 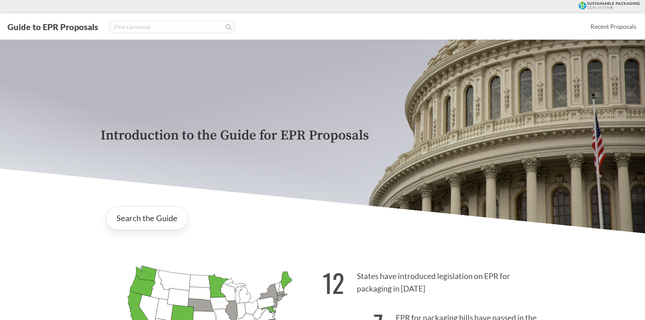 What do you see at coordinates (53, 27) in the screenshot?
I see `button: Guide to EPR Proposals` at bounding box center [53, 27].